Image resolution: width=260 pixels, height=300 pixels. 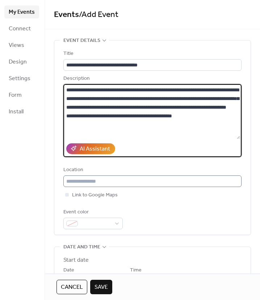 I want to click on a: Cancel, so click(x=72, y=287).